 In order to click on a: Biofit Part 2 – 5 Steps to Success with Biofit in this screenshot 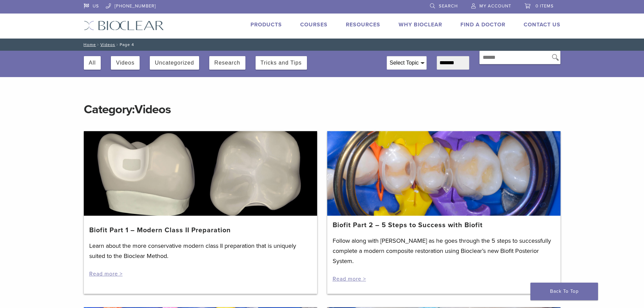, I will do `click(408, 225)`.